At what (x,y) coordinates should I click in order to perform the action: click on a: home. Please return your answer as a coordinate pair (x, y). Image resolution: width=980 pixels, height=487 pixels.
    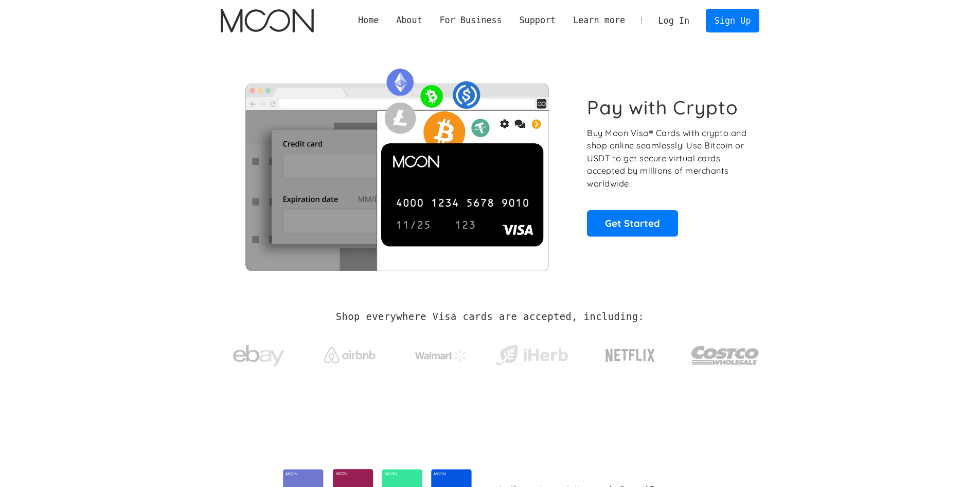
    Looking at the image, I should click on (267, 20).